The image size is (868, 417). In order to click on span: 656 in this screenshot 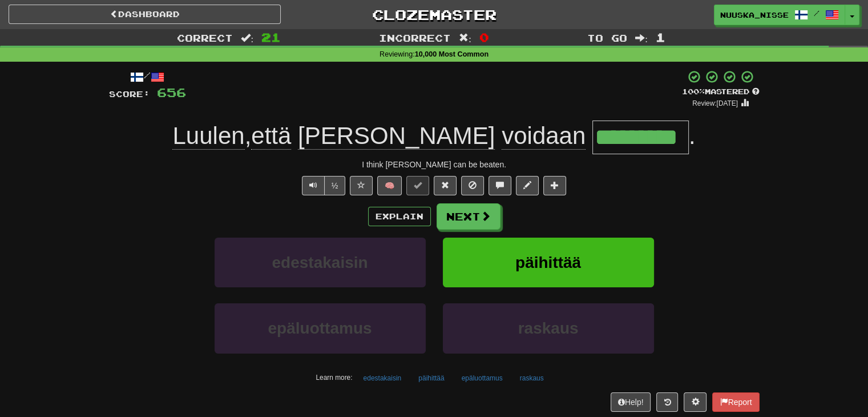, I will do `click(171, 92)`.